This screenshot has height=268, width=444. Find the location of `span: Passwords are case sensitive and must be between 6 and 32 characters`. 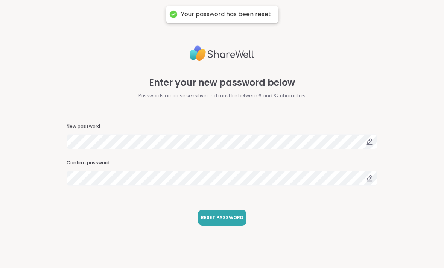

span: Passwords are case sensitive and must be between 6 and 32 characters is located at coordinates (222, 96).